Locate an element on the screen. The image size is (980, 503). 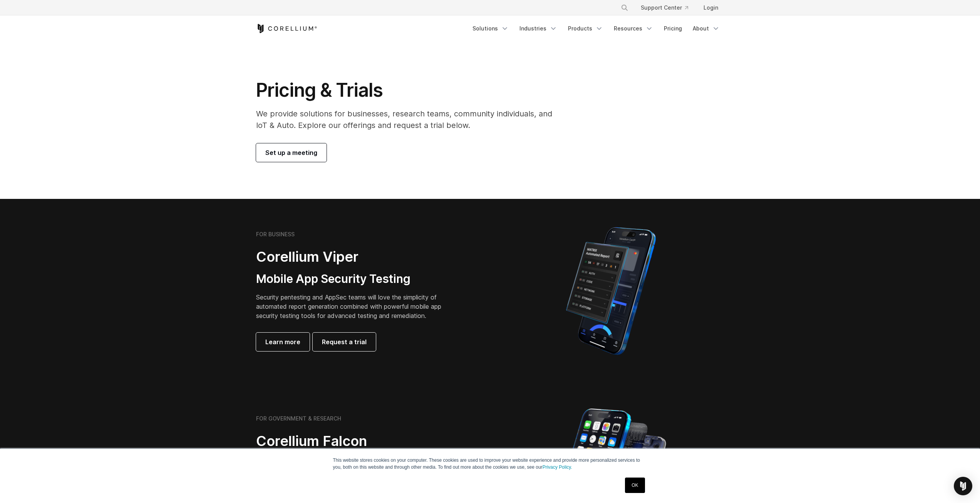
p: Security pentesting and AppSec teams will love the simplicity of automated report generation comb... is located at coordinates (355, 306).